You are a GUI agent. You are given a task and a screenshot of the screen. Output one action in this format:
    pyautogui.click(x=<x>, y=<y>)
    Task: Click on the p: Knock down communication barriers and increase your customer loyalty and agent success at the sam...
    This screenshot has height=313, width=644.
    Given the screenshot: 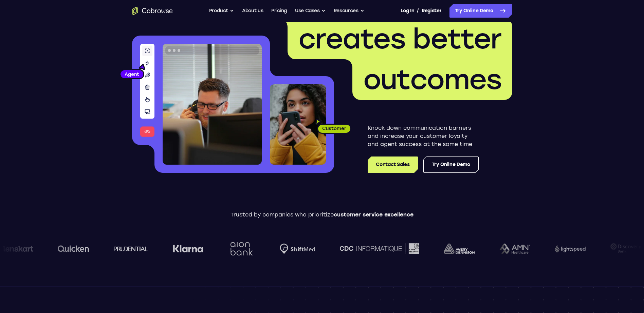 What is the action you would take?
    pyautogui.click(x=423, y=136)
    